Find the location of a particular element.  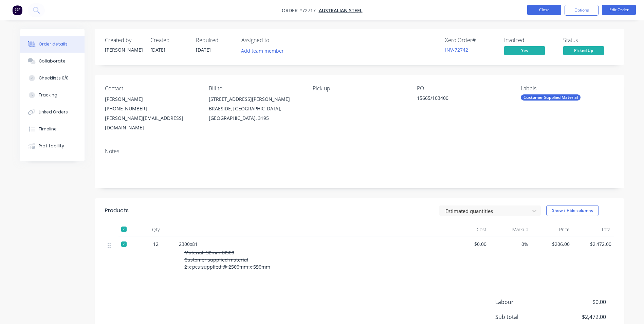

span: Picked Up is located at coordinates (583, 50).